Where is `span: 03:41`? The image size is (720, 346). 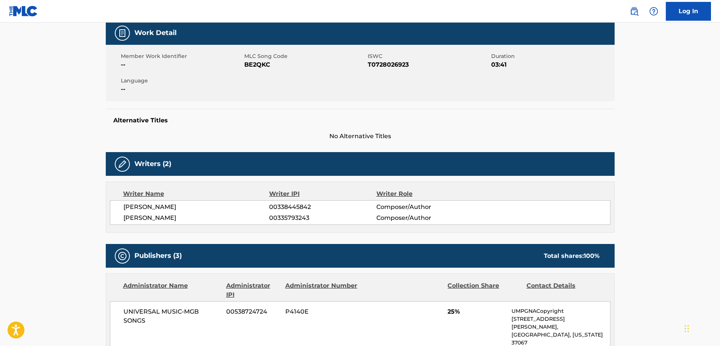
span: 03:41 is located at coordinates (552, 65).